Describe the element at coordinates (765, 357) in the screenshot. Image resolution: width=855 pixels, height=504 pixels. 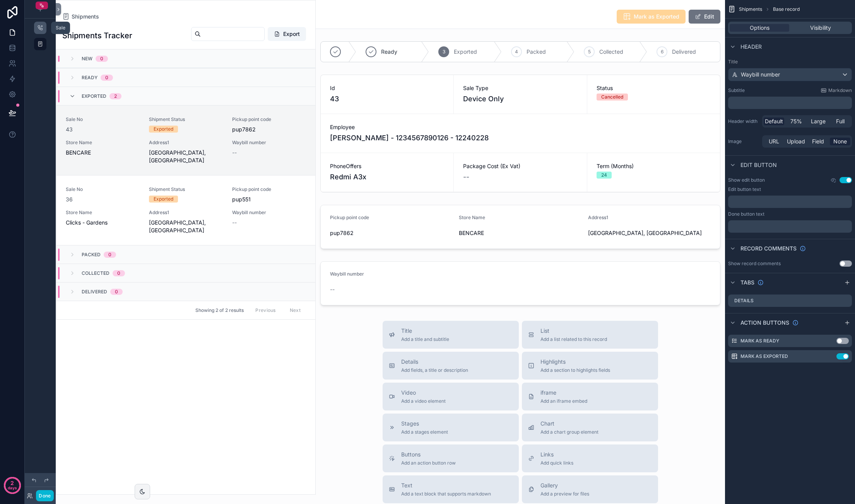
I see `label: Mark as Exported` at that location.